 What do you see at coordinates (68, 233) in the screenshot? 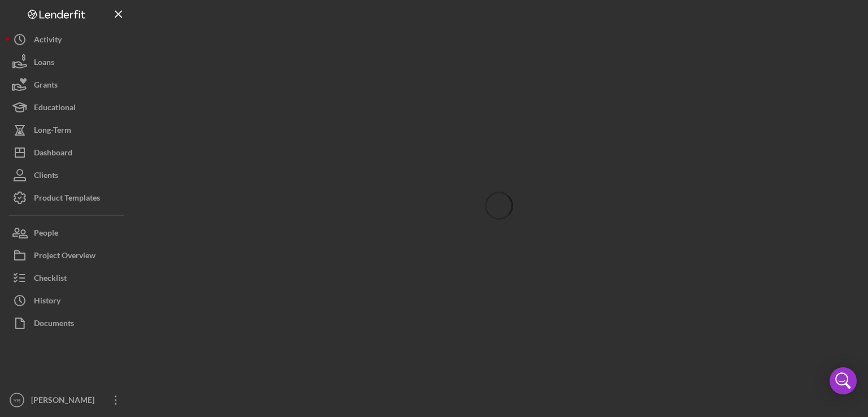
I see `button: People` at bounding box center [68, 233].